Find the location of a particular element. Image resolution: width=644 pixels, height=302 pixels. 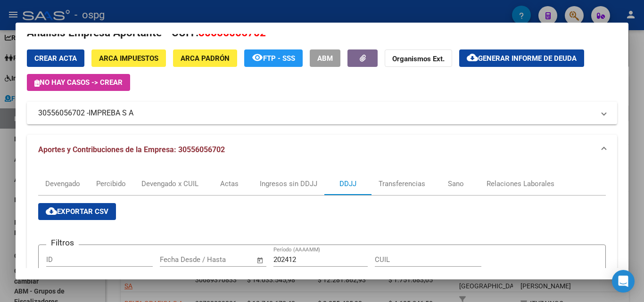

span: ABM is located at coordinates (325, 58).